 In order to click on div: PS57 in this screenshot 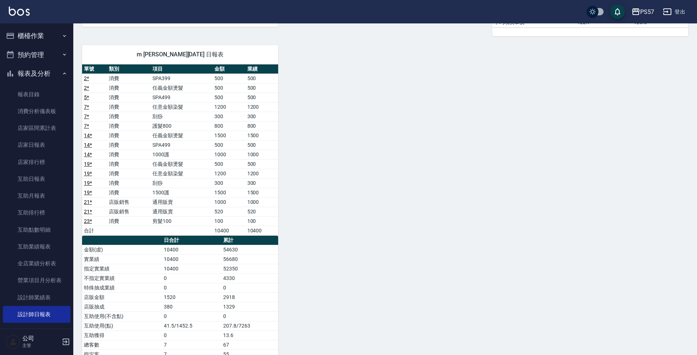, I will do `click(647, 12)`.